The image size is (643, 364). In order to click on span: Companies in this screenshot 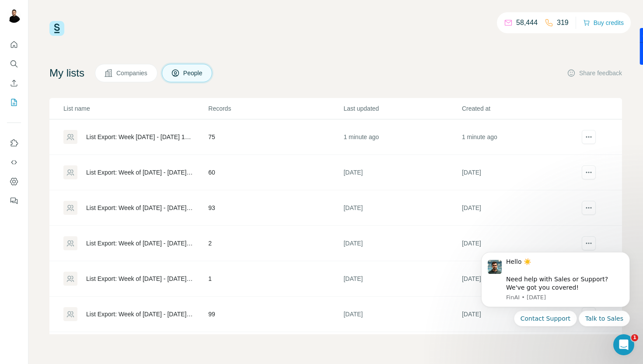, I will do `click(132, 73)`.